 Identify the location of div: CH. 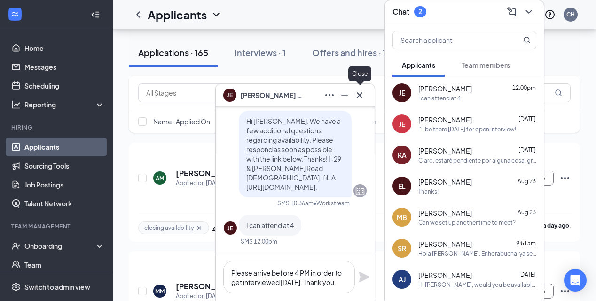
(571, 14).